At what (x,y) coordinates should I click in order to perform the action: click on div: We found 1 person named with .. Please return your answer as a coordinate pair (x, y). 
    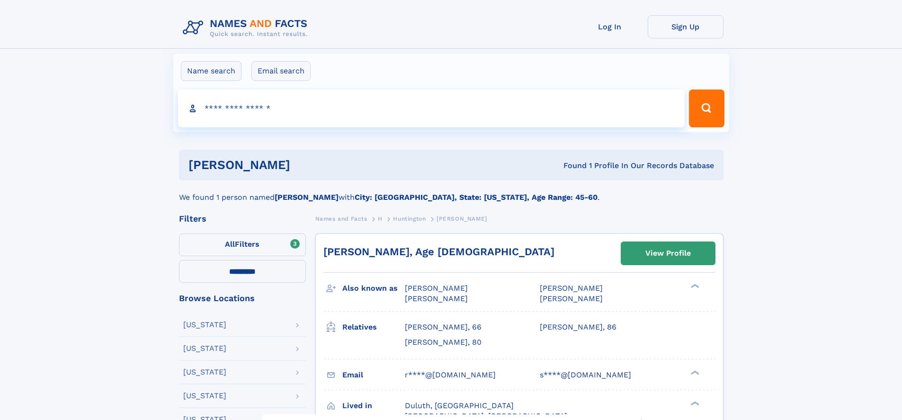
    Looking at the image, I should click on (451, 192).